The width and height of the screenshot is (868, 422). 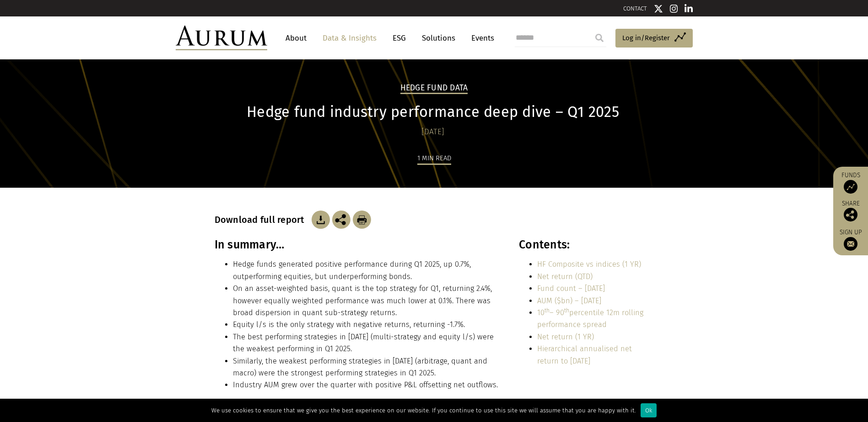 What do you see at coordinates (366, 270) in the screenshot?
I see `li: Hedge funds generated positive performance during Q1 2025, up 0.7%, outperforming equities, but u...` at bounding box center [366, 270].